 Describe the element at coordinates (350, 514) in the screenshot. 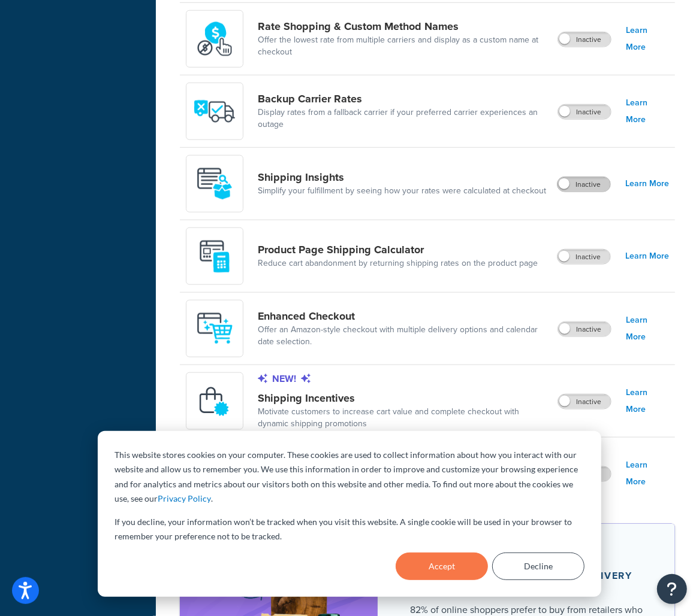

I see `div: Cookie banner` at that location.